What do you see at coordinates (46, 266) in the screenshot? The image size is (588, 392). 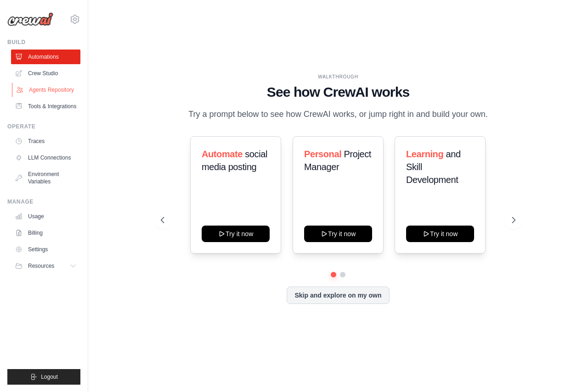 I see `button: Resources` at bounding box center [46, 266].